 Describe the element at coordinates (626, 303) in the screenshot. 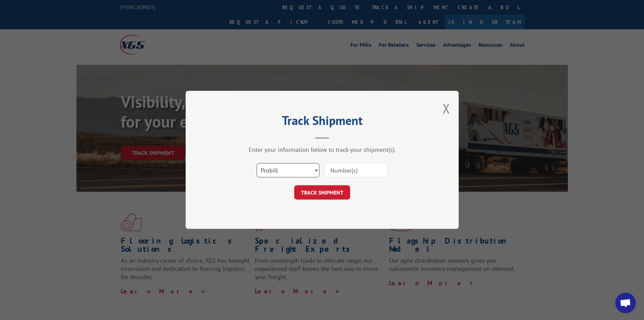

I see `div: Open chat` at that location.